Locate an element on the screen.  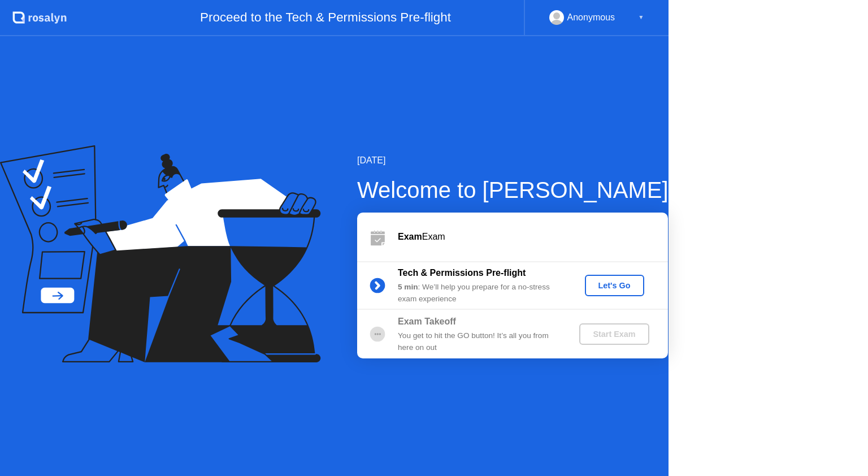
b: 5 min is located at coordinates (408, 287).